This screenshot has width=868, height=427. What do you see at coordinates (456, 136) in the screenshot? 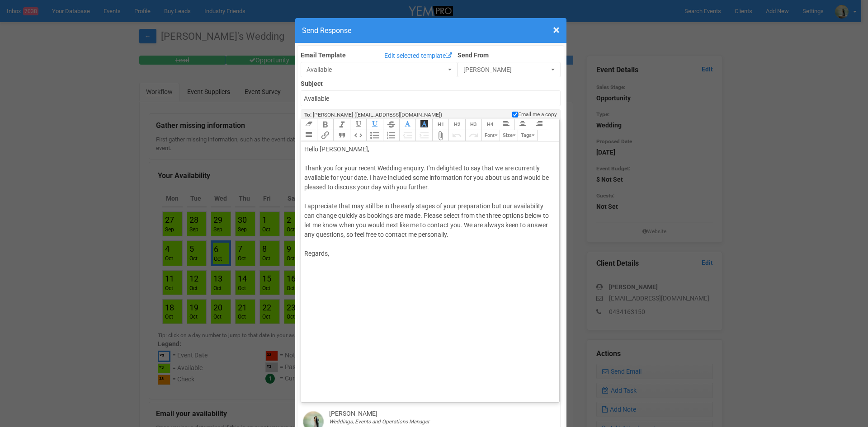
I see `button: Undo` at bounding box center [456, 136].